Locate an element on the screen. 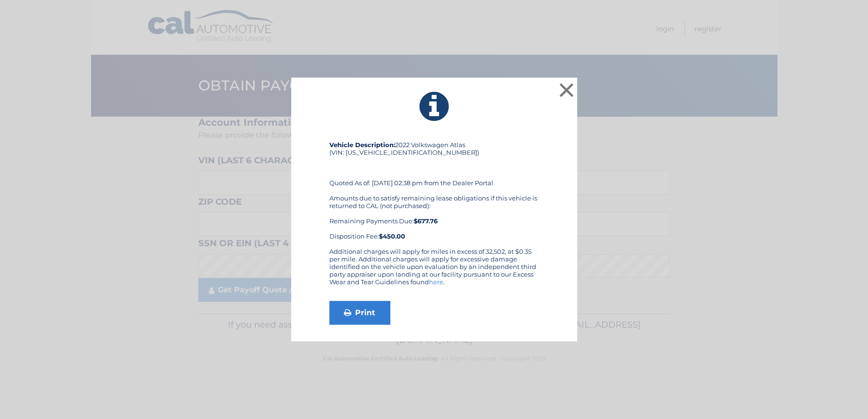  strong: Vehicle Description: is located at coordinates (362, 145).